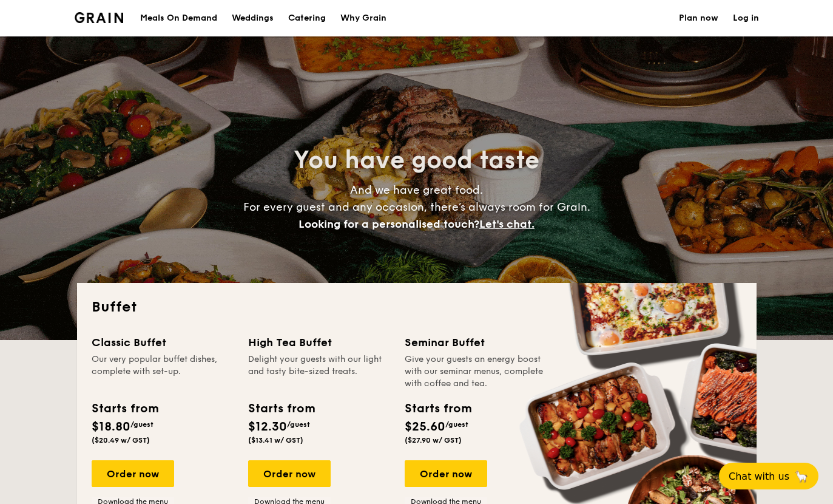  What do you see at coordinates (162, 343) in the screenshot?
I see `div: Classic Buffet` at bounding box center [162, 343].